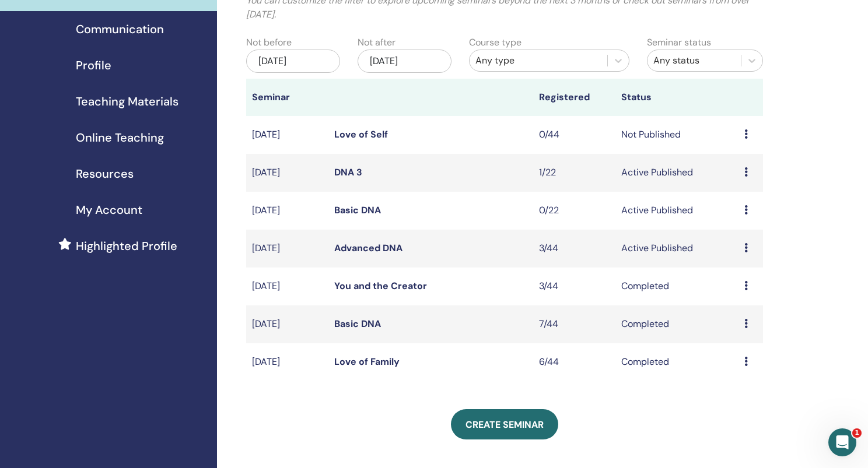 This screenshot has height=468, width=868. Describe the element at coordinates (539, 61) in the screenshot. I see `div: Any type` at that location.